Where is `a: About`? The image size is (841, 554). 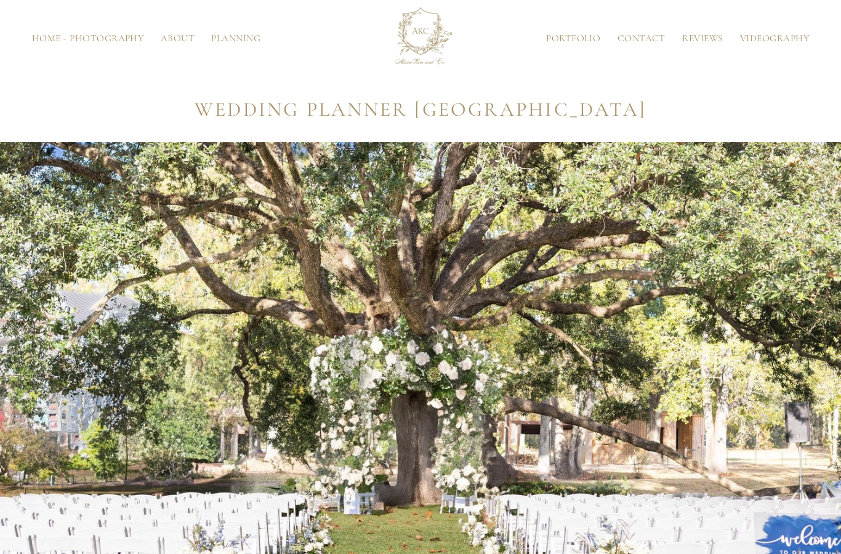 a: About is located at coordinates (177, 38).